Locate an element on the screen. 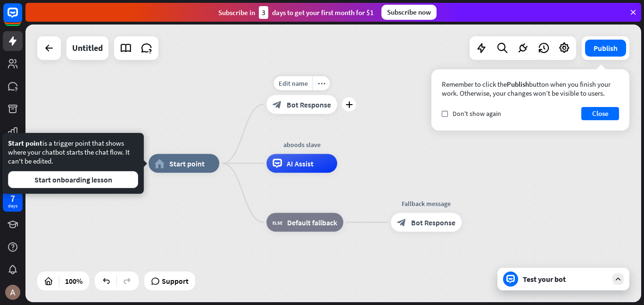 The width and height of the screenshot is (644, 305). div: aboods slave is located at coordinates (302, 145).